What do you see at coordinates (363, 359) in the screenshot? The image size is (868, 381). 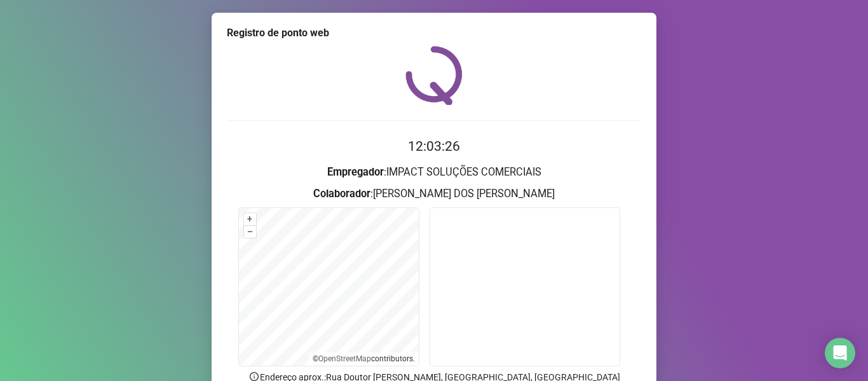 I see `li: © contributors.` at bounding box center [363, 359].